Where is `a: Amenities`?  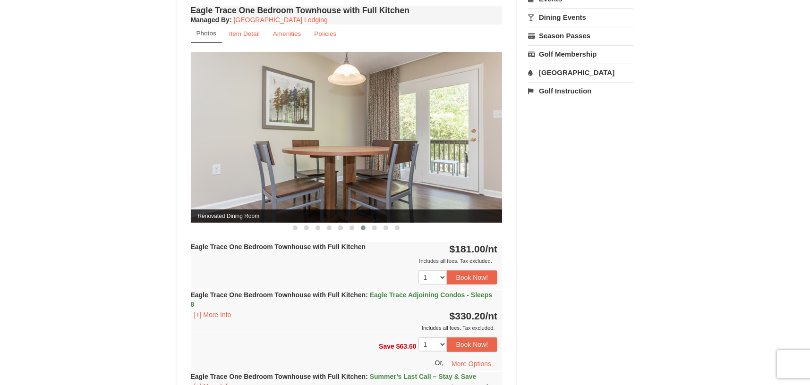
a: Amenities is located at coordinates (287, 34).